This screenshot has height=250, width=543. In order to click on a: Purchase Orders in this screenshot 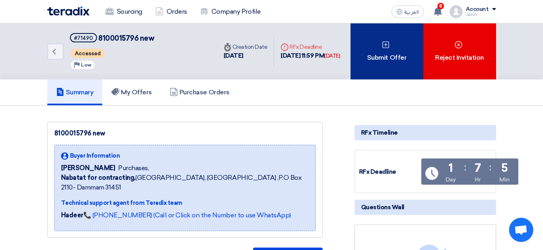, I will do `click(200, 93)`.